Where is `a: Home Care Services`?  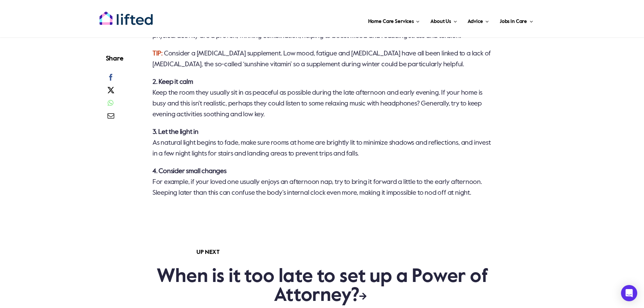 a: Home Care Services is located at coordinates (394, 20).